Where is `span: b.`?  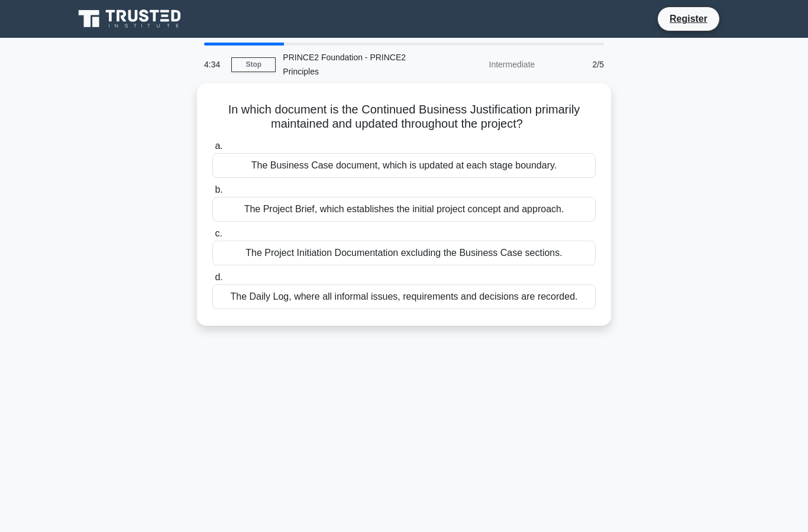 span: b. is located at coordinates (218, 189).